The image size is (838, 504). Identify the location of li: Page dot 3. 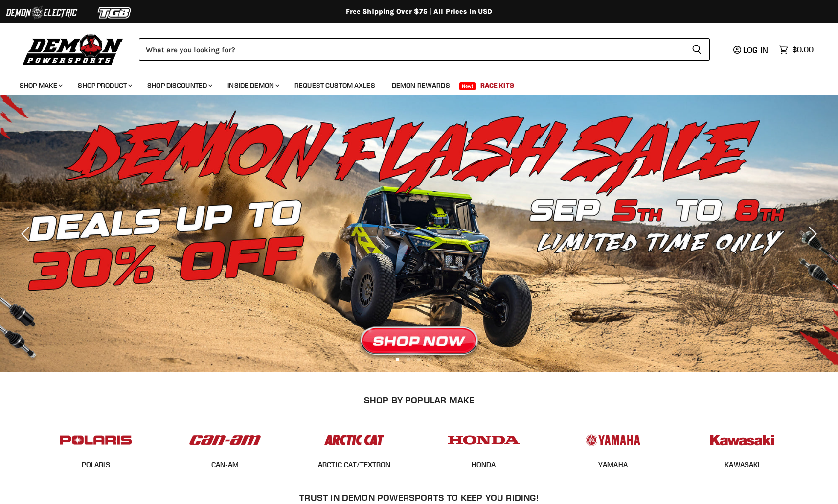
(419, 359).